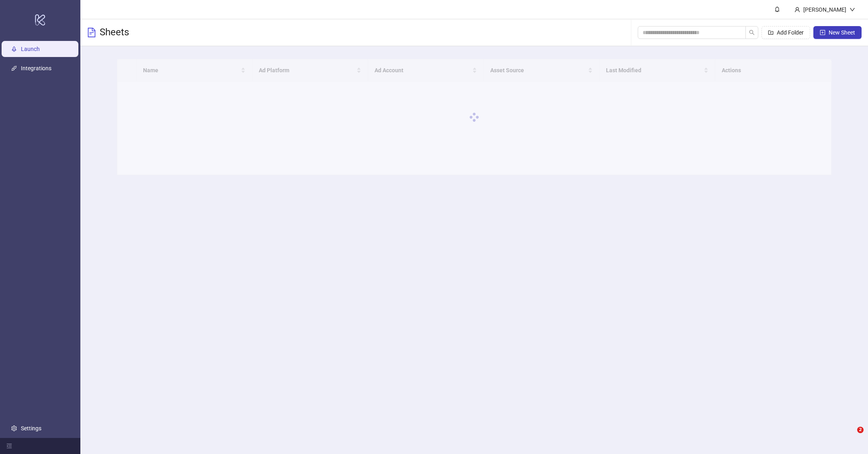  Describe the element at coordinates (91, 33) in the screenshot. I see `span: file-text` at that location.